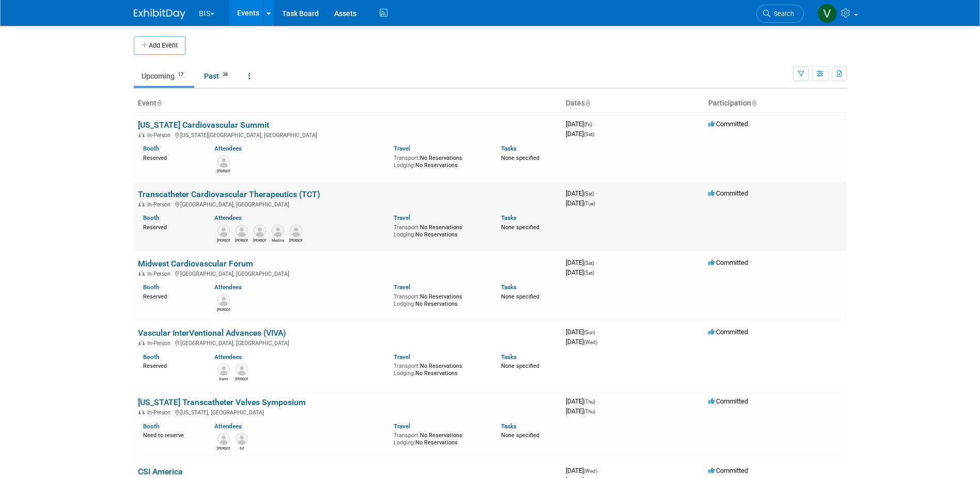 This screenshot has width=980, height=478. Describe the element at coordinates (160, 14) in the screenshot. I see `img: ExhibitDay` at that location.